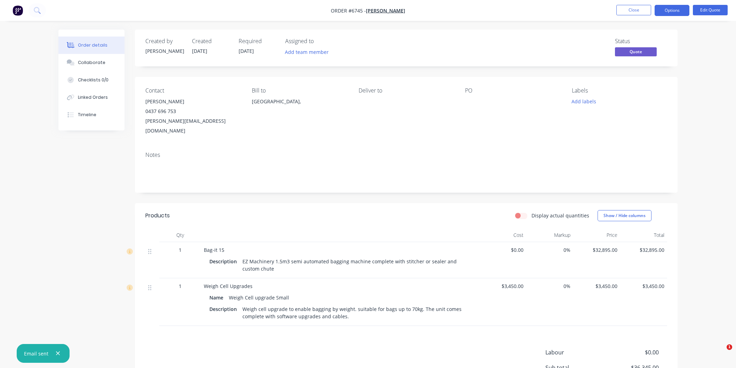 Image resolution: width=736 pixels, height=368 pixels. What do you see at coordinates (36, 353) in the screenshot?
I see `div: Email sent` at bounding box center [36, 353].